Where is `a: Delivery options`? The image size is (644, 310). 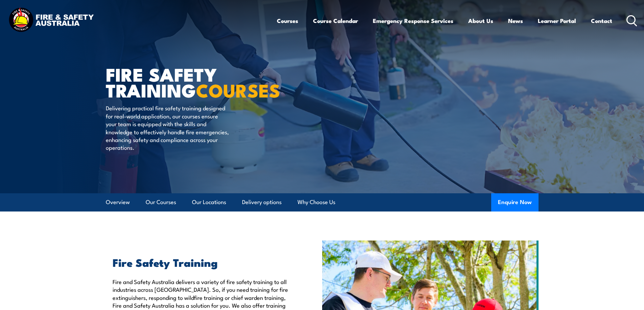 a: Delivery options is located at coordinates (262, 202).